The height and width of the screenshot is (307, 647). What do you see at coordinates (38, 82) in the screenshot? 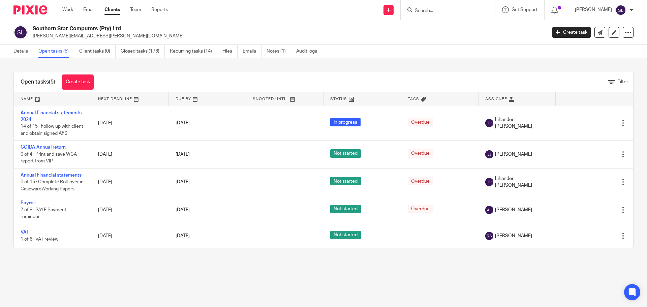
I see `h1: Open tasks` at bounding box center [38, 82].